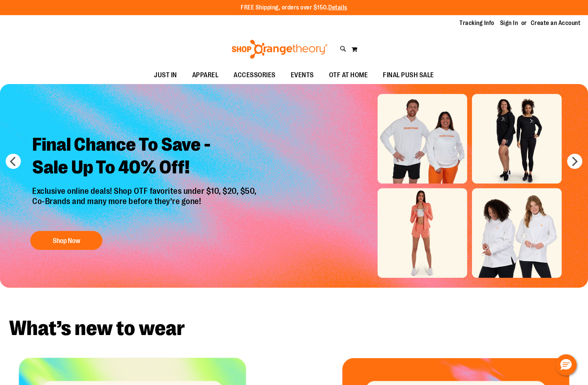 The width and height of the screenshot is (588, 385). Describe the element at coordinates (145, 191) in the screenshot. I see `a: Final Chance To Save -Sale Up To 40% Off! Exclusive online deals! Shop OTF favorites under $10, $...` at that location.